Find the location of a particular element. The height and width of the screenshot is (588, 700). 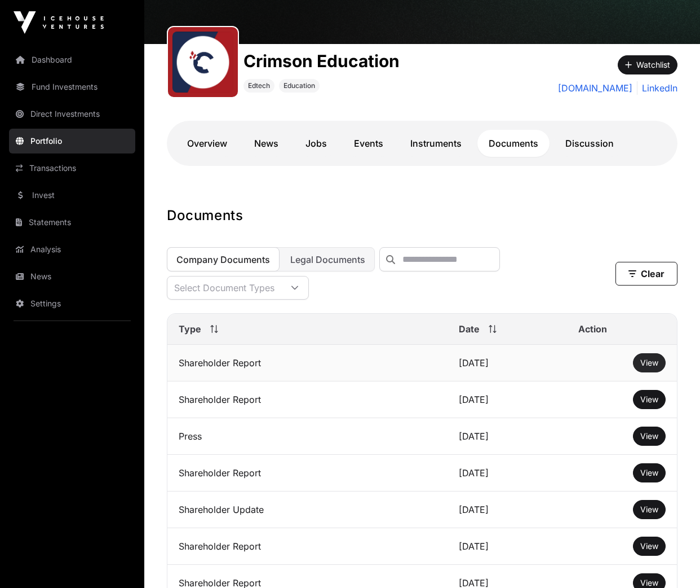

span: Date is located at coordinates (469, 329).